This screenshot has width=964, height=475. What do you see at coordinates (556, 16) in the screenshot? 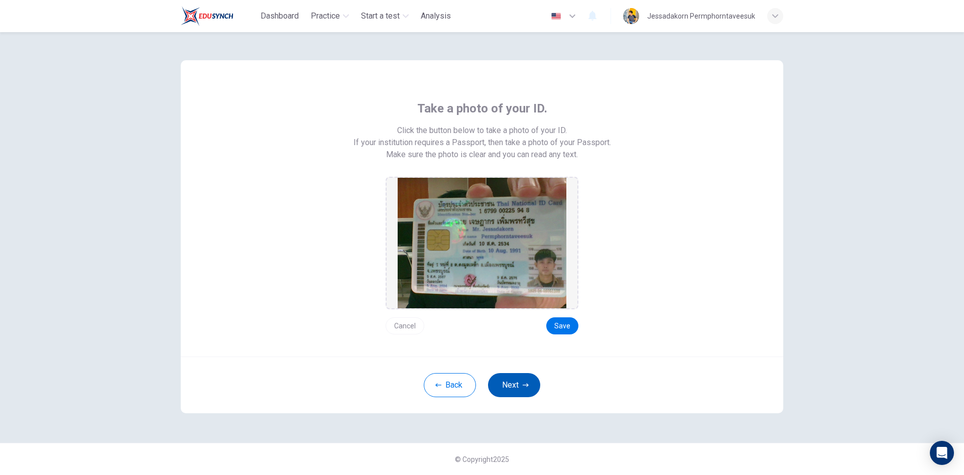
I see `img: en` at bounding box center [556, 16].